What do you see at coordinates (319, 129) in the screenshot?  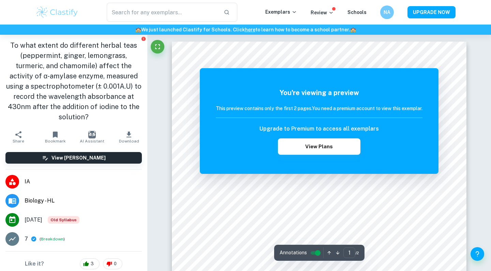 I see `h6: Upgrade to Premium to access all exemplars` at bounding box center [319, 129].